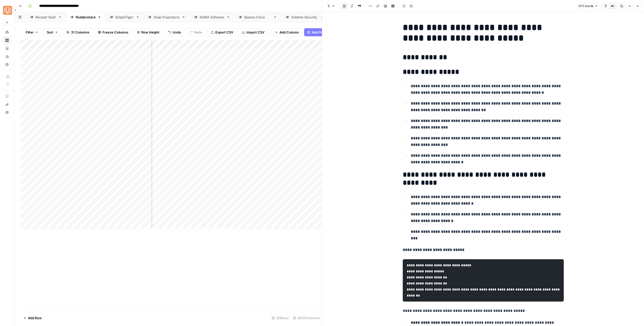 Image resolution: width=644 pixels, height=326 pixels. What do you see at coordinates (307, 318) in the screenshot?
I see `div: 30/31 Columns` at bounding box center [307, 318].